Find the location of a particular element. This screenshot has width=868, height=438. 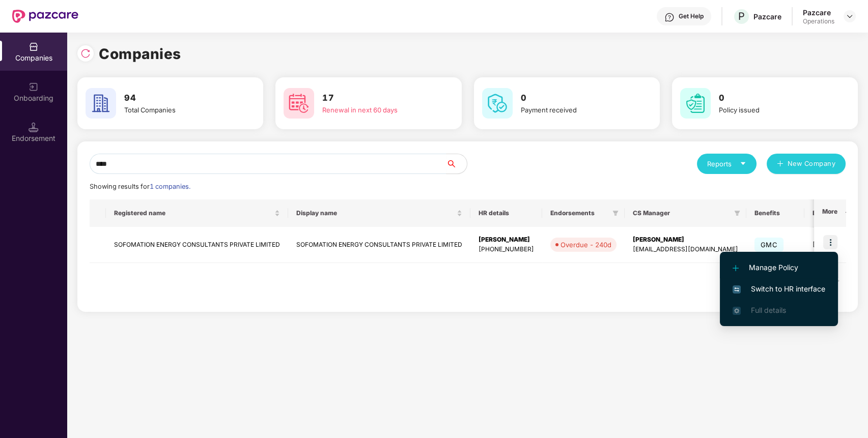

div: Total Companies is located at coordinates (179, 110).